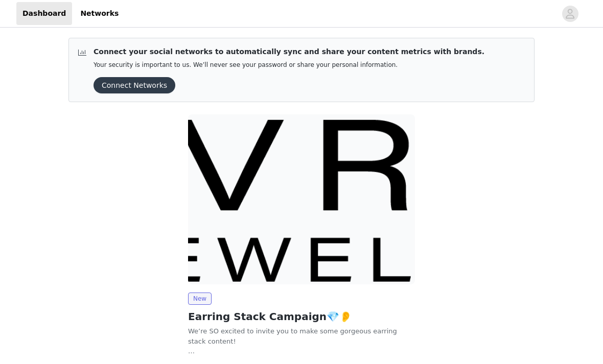  Describe the element at coordinates (570, 14) in the screenshot. I see `div: avatar` at that location.